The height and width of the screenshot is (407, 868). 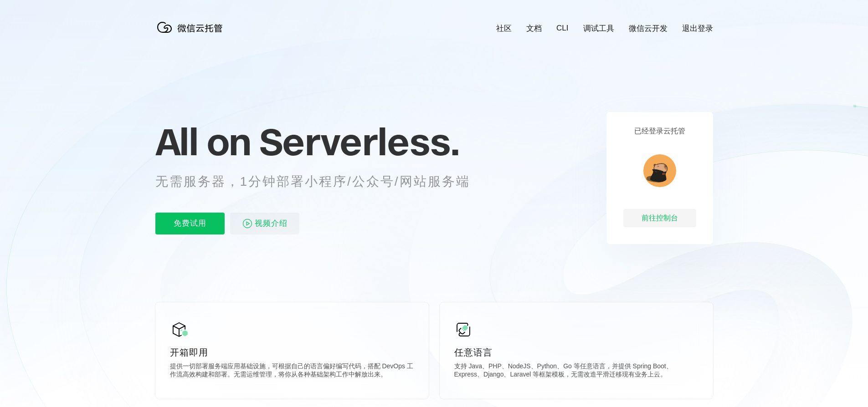 I want to click on p: 支持 Java、PHP、NodeJS、Python、Go 等任意语言，并提供 Spring Boot、Express、Django、Laravel 等框架模板，无需改造平滑迁移现有业务上云。, so click(x=576, y=371).